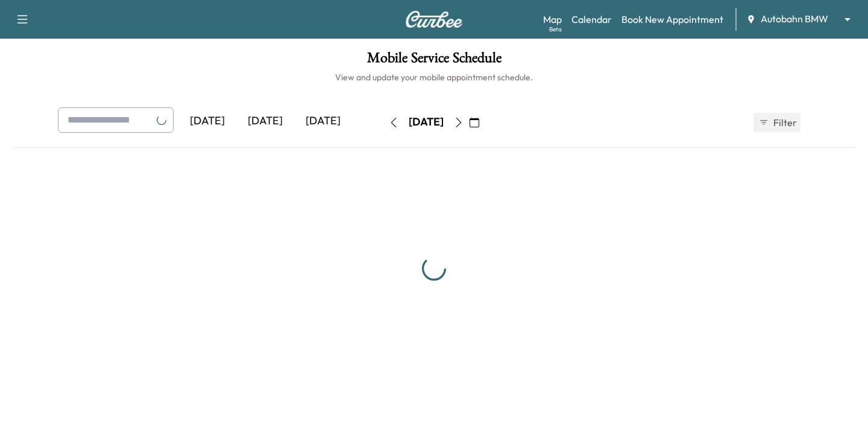  I want to click on span: Filter, so click(784, 123).